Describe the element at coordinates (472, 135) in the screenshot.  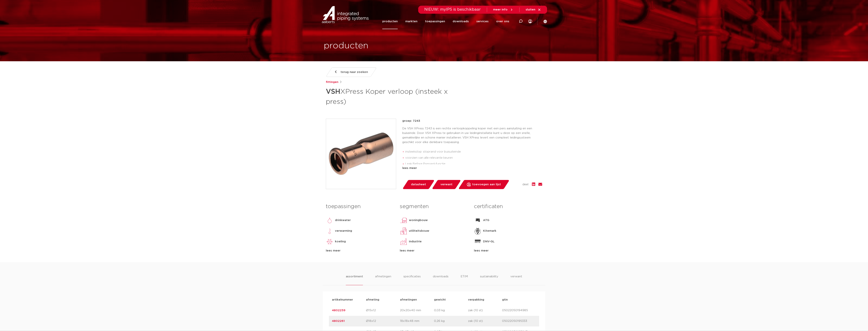
I see `p: De VSH XPress 7243 is een rechte verloopkoppeling koper met een pers aansluiting en een buiseinde...` at that location.